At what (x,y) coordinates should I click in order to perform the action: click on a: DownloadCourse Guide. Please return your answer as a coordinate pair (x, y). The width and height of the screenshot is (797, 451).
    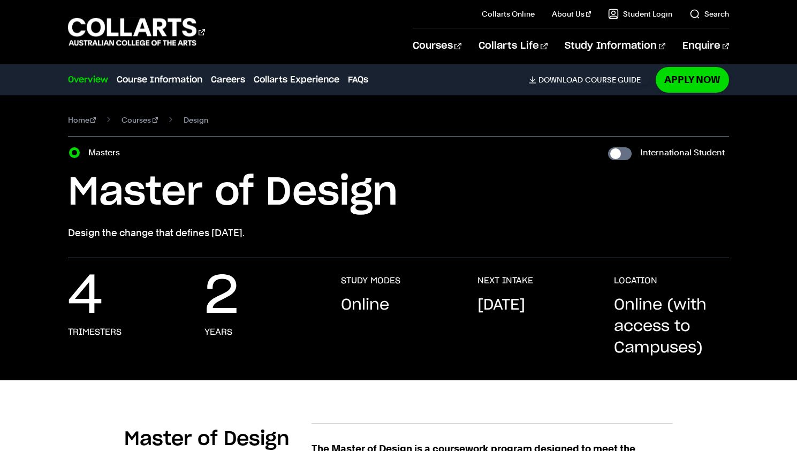
    Looking at the image, I should click on (589, 80).